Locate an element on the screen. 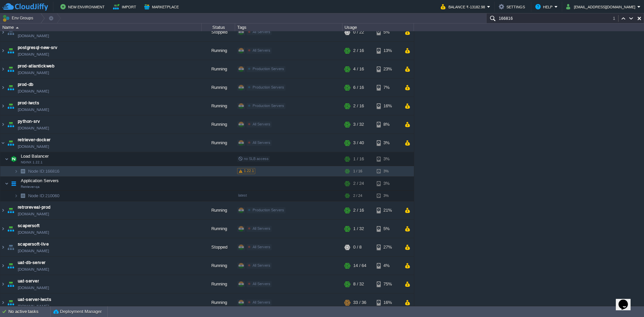 The height and width of the screenshot is (317, 644). div: 8% is located at coordinates (387, 125).